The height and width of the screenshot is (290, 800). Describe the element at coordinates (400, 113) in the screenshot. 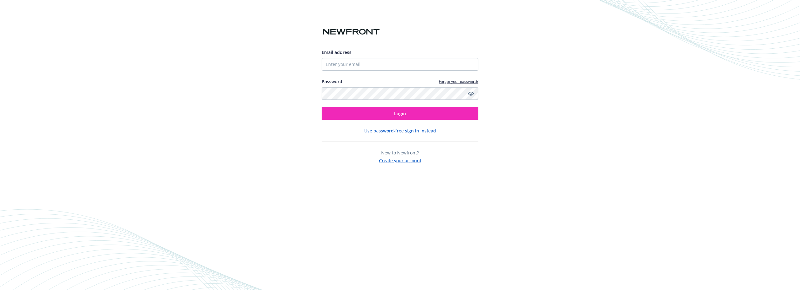

I see `span: Login` at that location.